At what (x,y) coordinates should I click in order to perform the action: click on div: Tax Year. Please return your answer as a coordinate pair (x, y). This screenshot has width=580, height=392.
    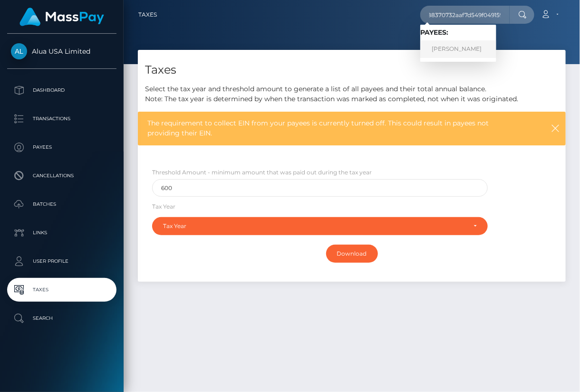
    Looking at the image, I should click on (314, 226).